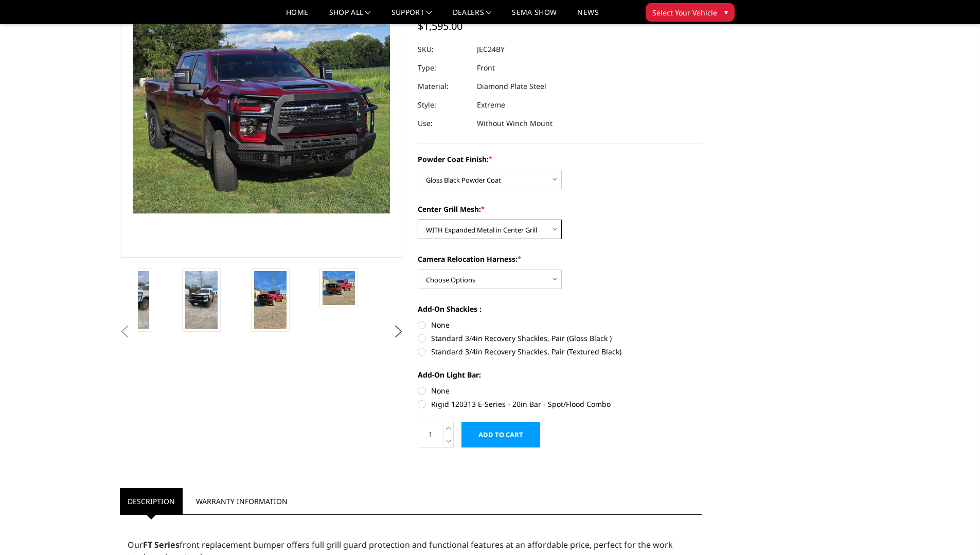  Describe the element at coordinates (350, 15) in the screenshot. I see `a: shop all` at that location.